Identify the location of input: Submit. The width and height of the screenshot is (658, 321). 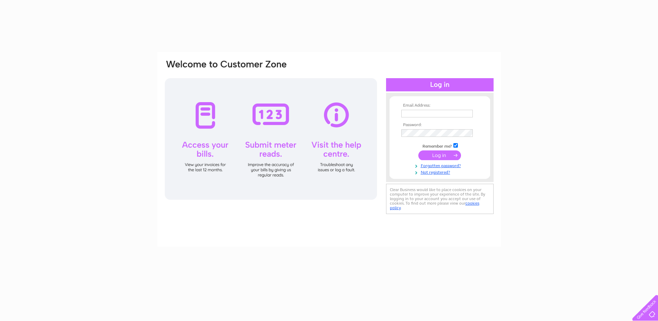
(439, 155).